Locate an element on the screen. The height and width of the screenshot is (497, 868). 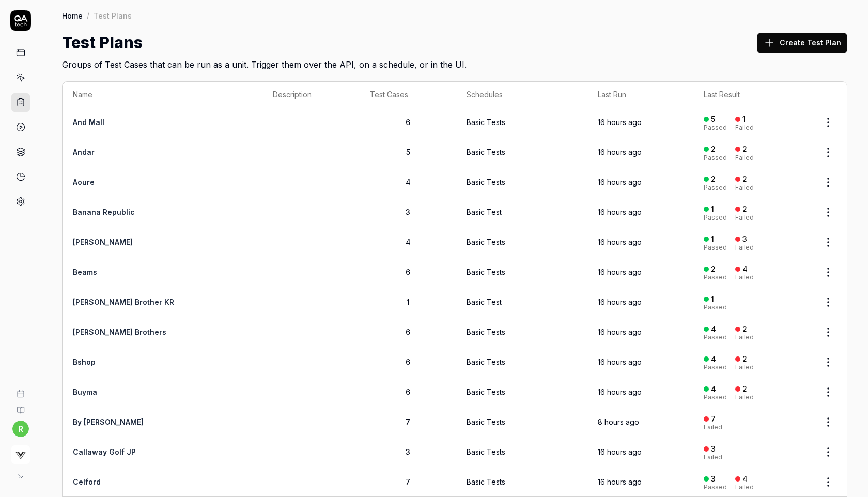
span: 4 is located at coordinates (408, 182).